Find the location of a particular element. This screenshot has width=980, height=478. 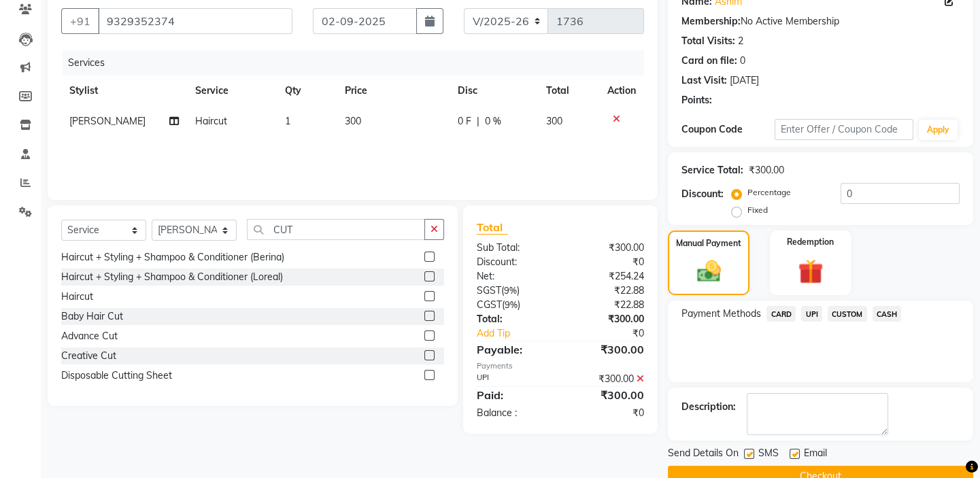

span: UPI is located at coordinates (811, 314).